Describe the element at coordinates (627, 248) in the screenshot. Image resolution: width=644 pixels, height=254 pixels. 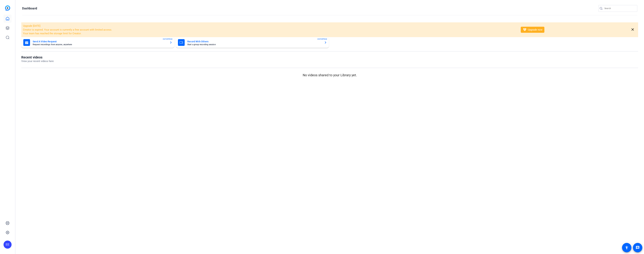
I see `mat-icon: accessibility` at that location.